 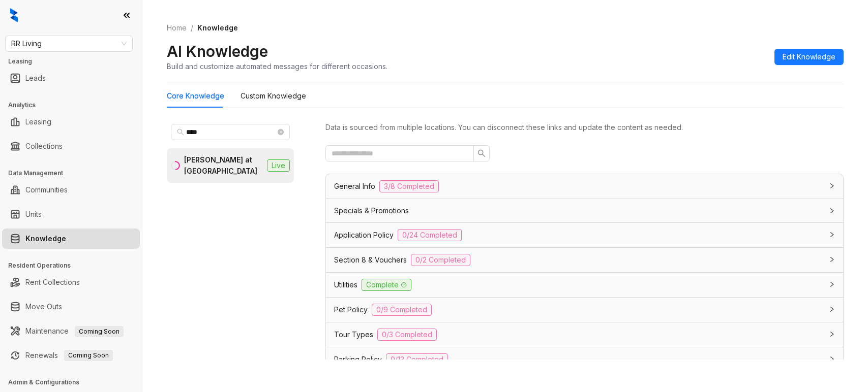 What do you see at coordinates (44, 307) in the screenshot?
I see `a: Move Outs` at bounding box center [44, 307].